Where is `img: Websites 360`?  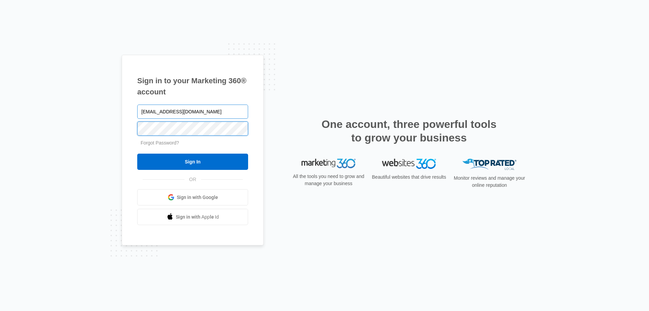
img: Websites 360 is located at coordinates (409, 163).